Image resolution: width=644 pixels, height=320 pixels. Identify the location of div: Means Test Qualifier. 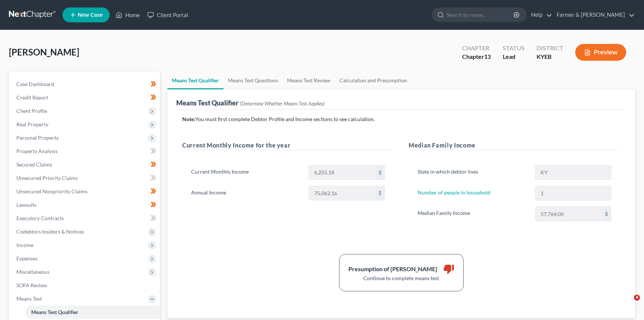
(250, 103).